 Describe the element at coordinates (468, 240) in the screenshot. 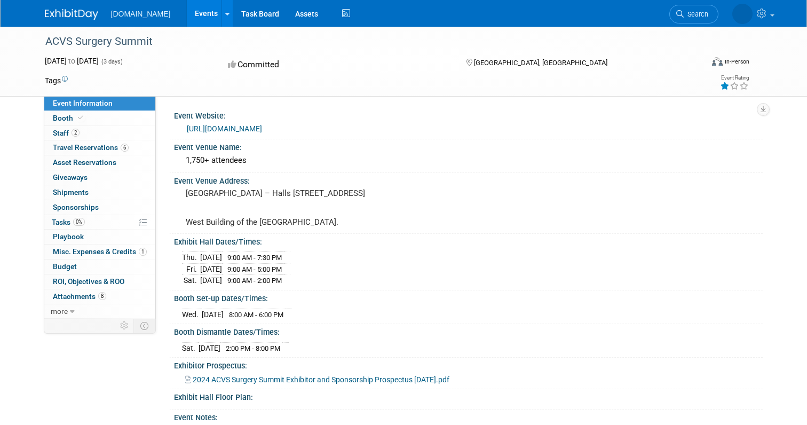

I see `div: Exhibit Hall Dates/Times:` at that location.